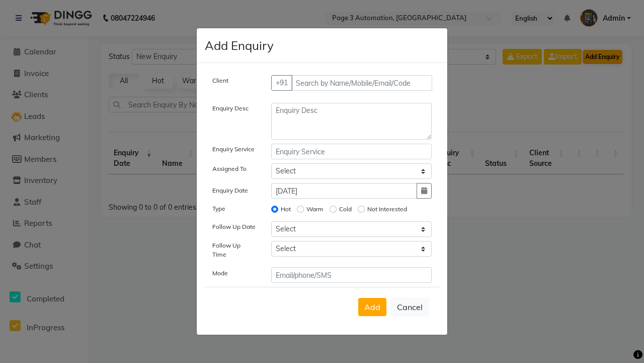  I want to click on h4: Add Enquiry, so click(239, 45).